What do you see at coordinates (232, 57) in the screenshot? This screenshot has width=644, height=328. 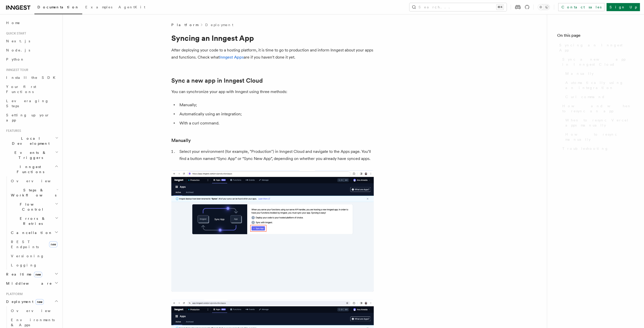 I see `a: Inngest Apps` at bounding box center [232, 57].